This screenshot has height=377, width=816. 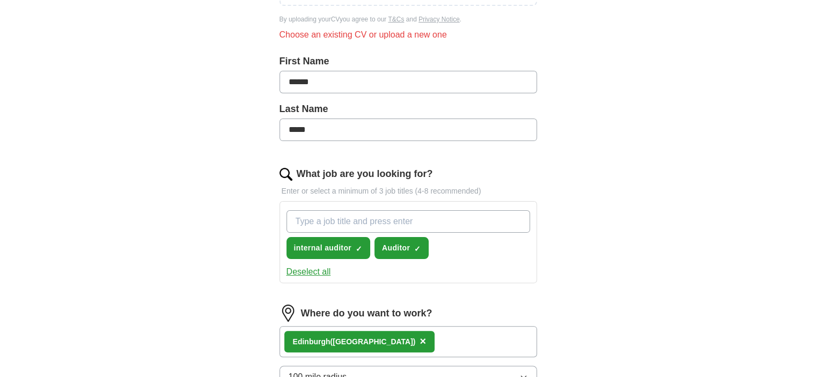 I want to click on button: Deselect all, so click(x=308, y=272).